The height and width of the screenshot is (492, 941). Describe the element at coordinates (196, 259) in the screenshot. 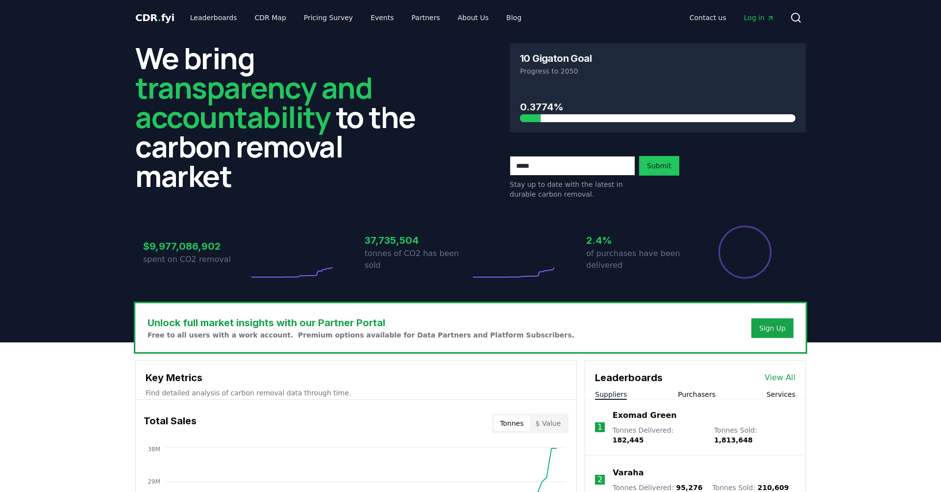

I see `p: spent on CO2 removal` at that location.